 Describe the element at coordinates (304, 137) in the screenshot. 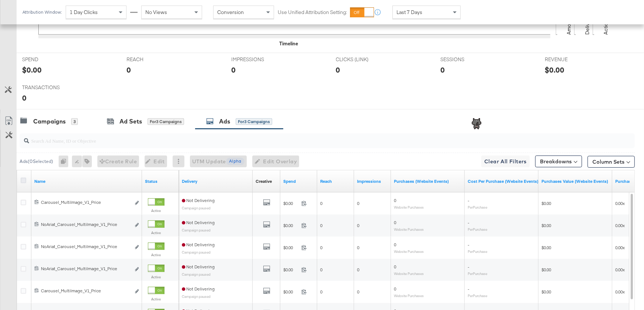

I see `input: Search Ad Name, ID or Objective` at that location.